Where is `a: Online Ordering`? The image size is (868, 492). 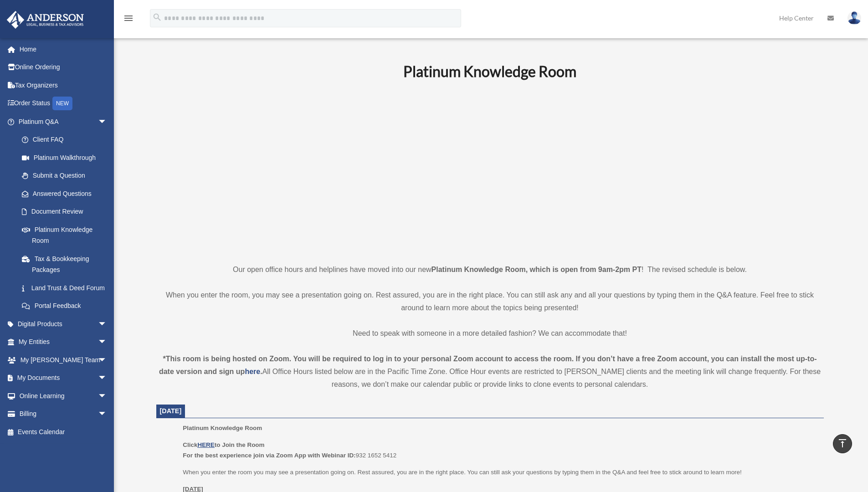 a: Online Ordering is located at coordinates (63, 67).